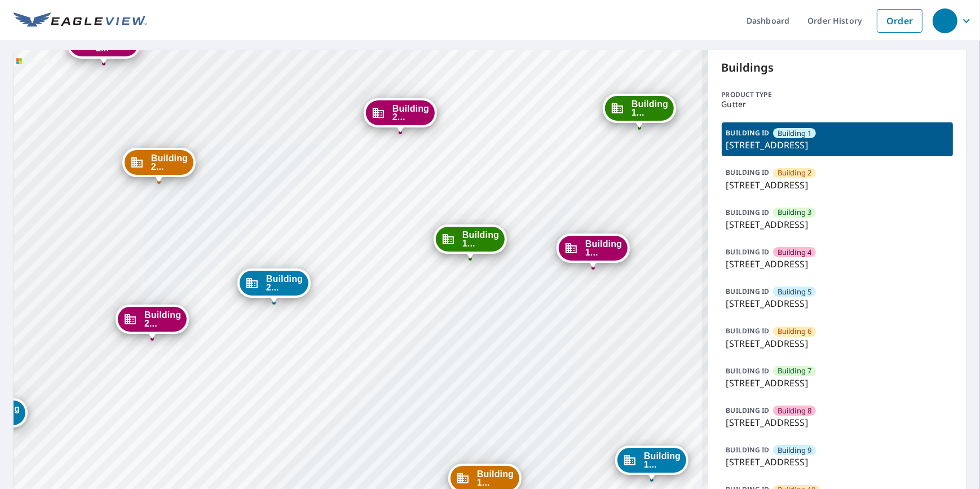  What do you see at coordinates (795, 212) in the screenshot?
I see `span: Building 3` at bounding box center [795, 212].